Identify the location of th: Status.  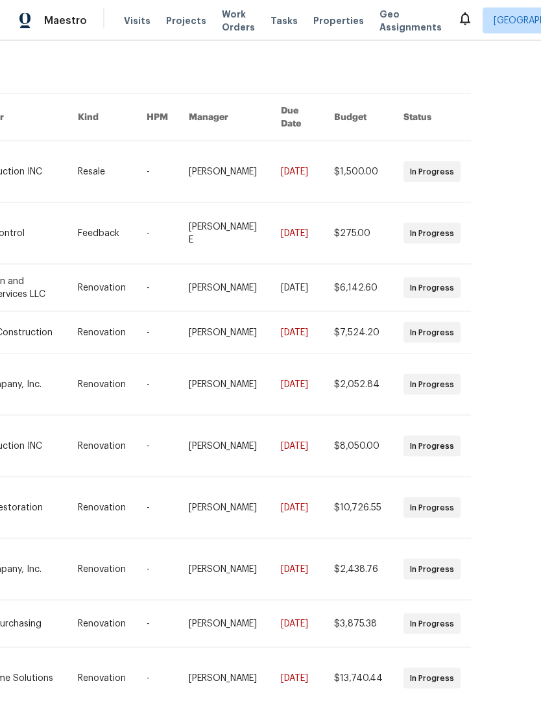
(432, 117).